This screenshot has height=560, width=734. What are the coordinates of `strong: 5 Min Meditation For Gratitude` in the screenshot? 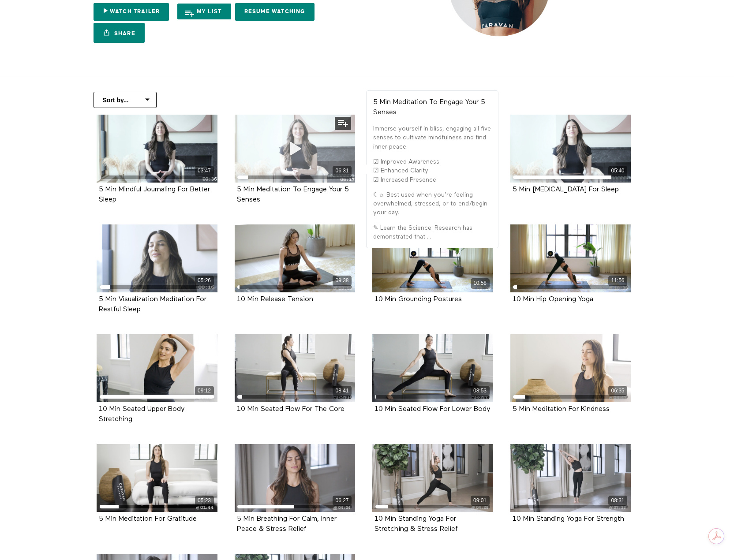 It's located at (148, 519).